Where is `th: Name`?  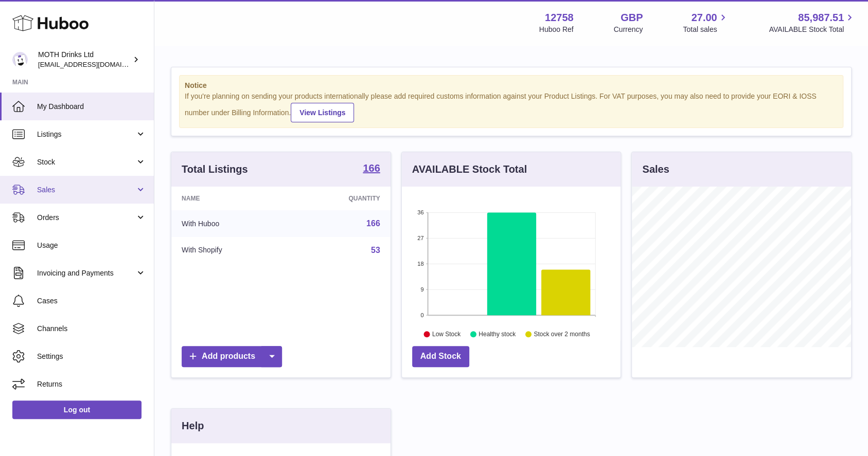
th: Name is located at coordinates (231, 198).